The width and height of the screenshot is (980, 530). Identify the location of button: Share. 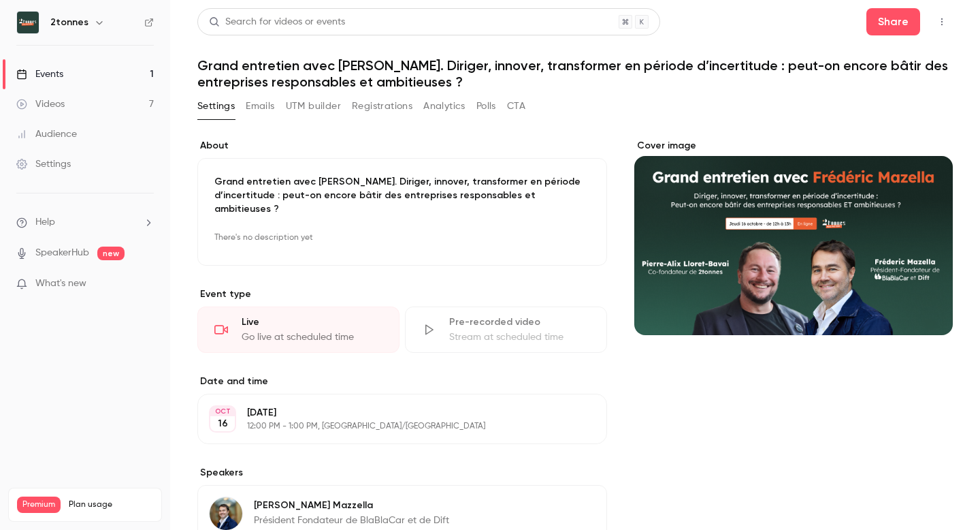
(892, 22).